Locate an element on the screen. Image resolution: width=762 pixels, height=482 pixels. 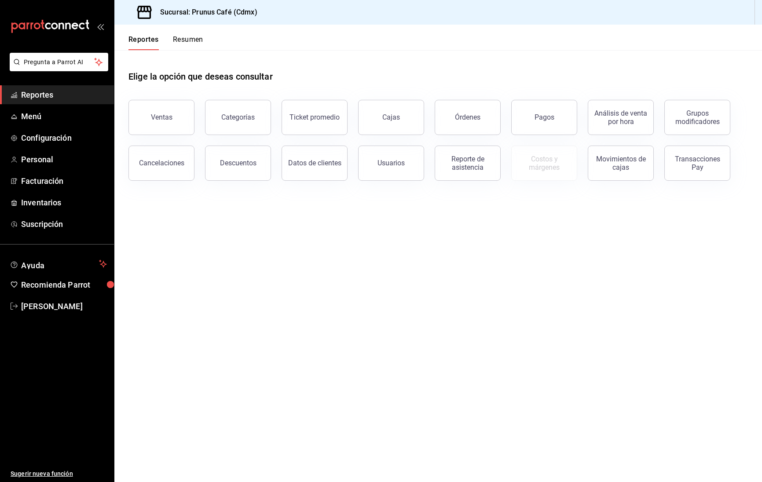
div: Cajas is located at coordinates (391, 117).